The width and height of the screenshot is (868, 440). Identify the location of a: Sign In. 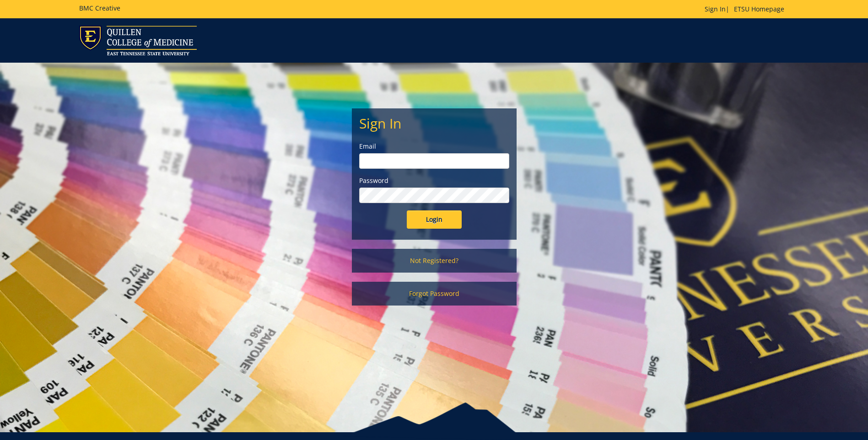
(715, 9).